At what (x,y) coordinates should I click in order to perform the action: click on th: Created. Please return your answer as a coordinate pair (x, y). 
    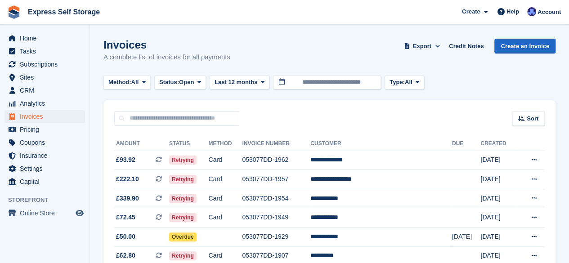
    Looking at the image, I should click on (499, 144).